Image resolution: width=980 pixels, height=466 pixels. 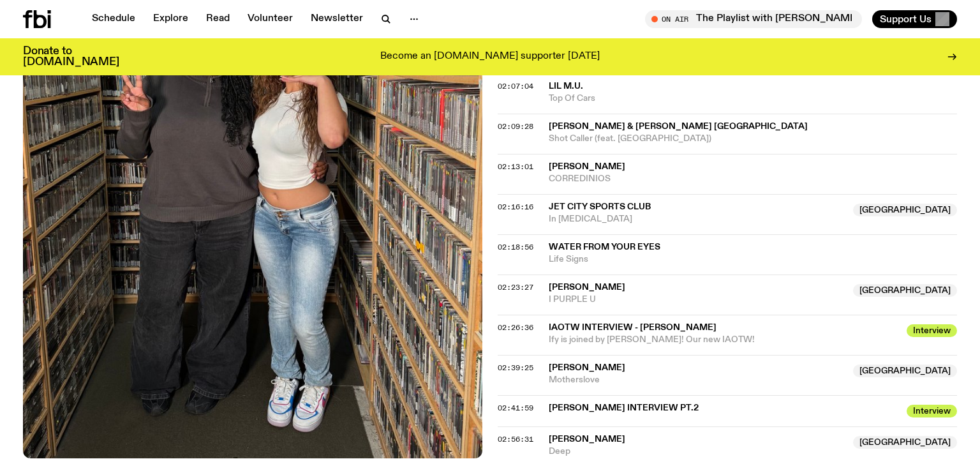 I want to click on span: Motherslove, so click(x=697, y=380).